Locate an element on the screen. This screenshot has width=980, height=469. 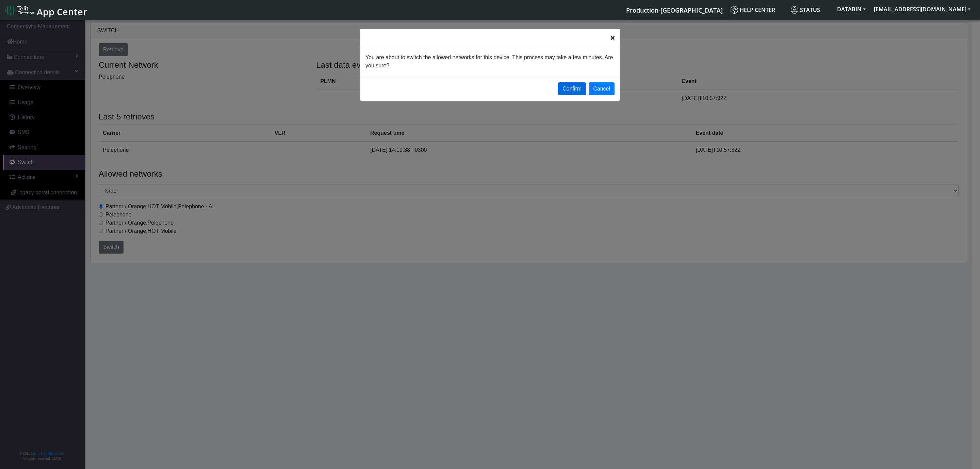
span: Status is located at coordinates (806, 10).